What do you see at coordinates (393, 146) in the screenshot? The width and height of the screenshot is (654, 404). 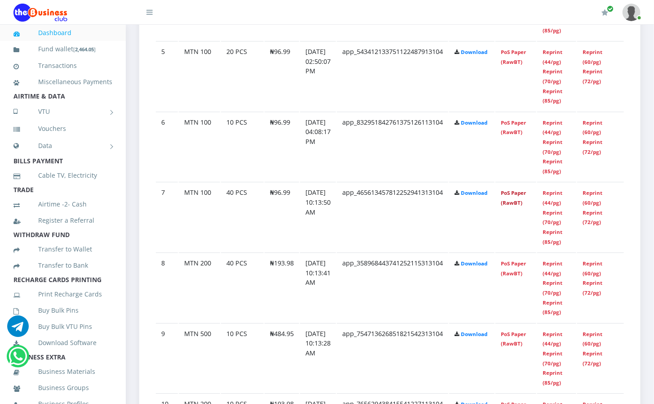 I see `td: app_832951842761375126113104` at bounding box center [393, 146].